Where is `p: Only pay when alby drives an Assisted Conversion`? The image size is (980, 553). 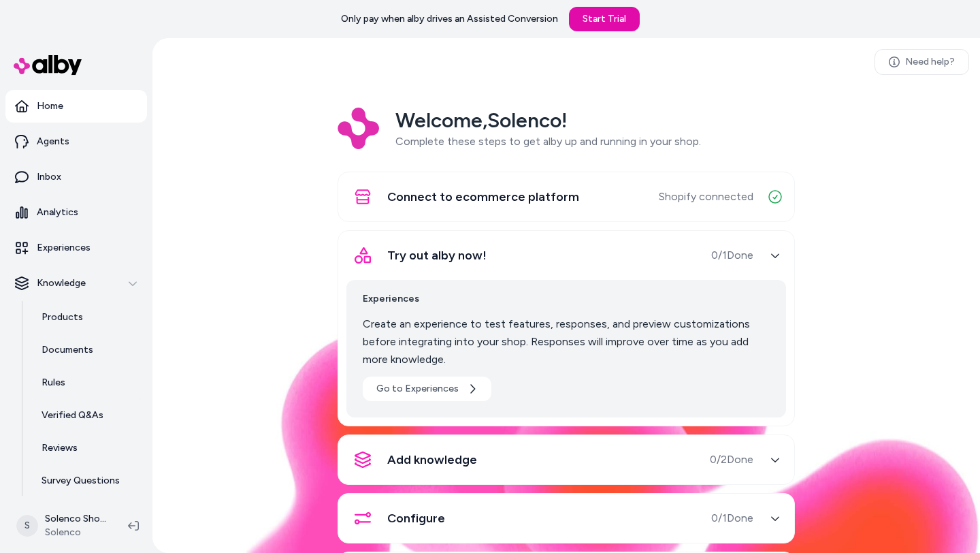
p: Only pay when alby drives an Assisted Conversion is located at coordinates (449, 19).